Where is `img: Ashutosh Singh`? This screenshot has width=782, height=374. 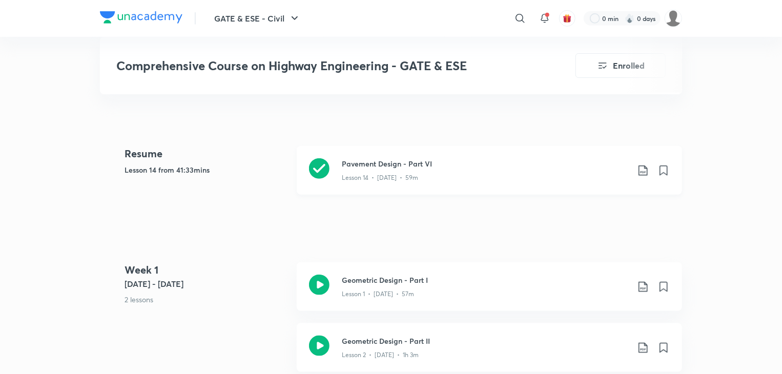
img: Ashutosh Singh is located at coordinates (673, 18).